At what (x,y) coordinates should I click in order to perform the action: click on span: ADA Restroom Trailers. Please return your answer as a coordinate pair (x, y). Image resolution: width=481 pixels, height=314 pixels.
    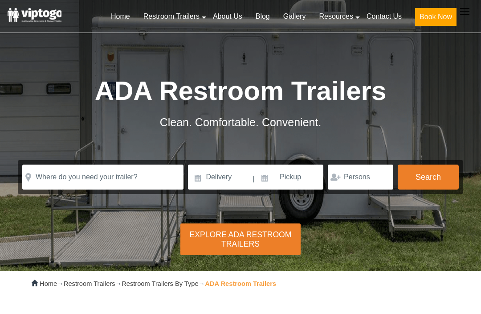
    Looking at the image, I should click on (240, 90).